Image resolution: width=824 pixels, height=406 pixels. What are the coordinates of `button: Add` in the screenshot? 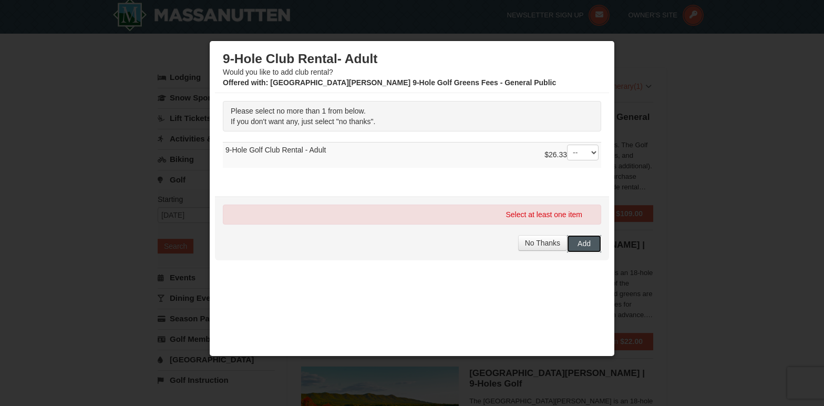 It's located at (584, 243).